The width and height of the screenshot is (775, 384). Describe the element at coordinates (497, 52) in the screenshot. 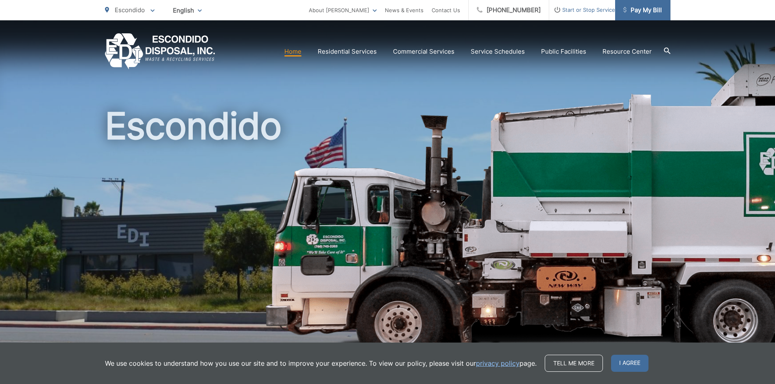

I see `a: Service Schedules` at that location.